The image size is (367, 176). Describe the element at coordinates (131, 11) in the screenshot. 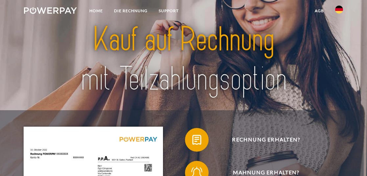

I see `a: DIE RECHNUNG` at that location.